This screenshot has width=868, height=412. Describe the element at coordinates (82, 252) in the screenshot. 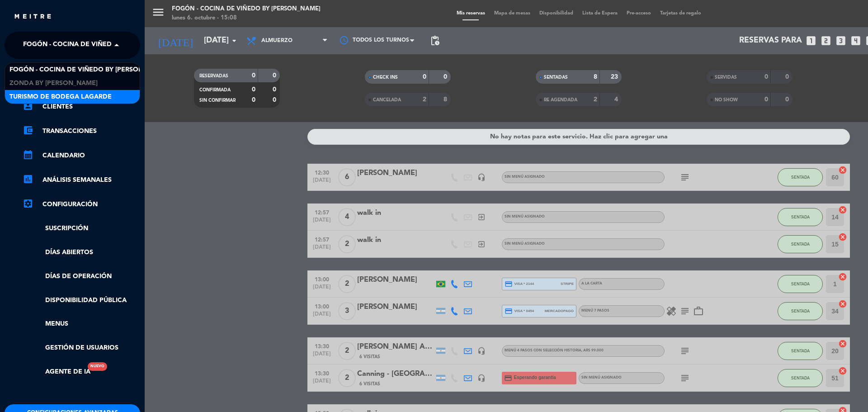

I see `a: Días abiertos` at that location.